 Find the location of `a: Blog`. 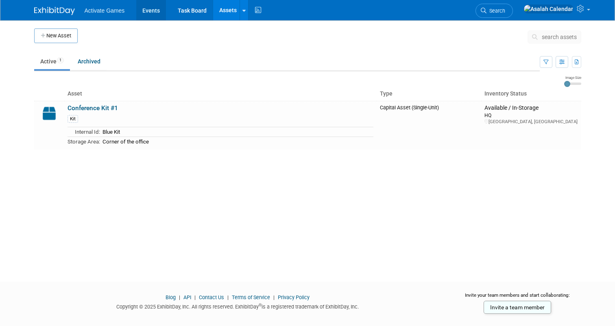

a: Blog is located at coordinates (170, 297).